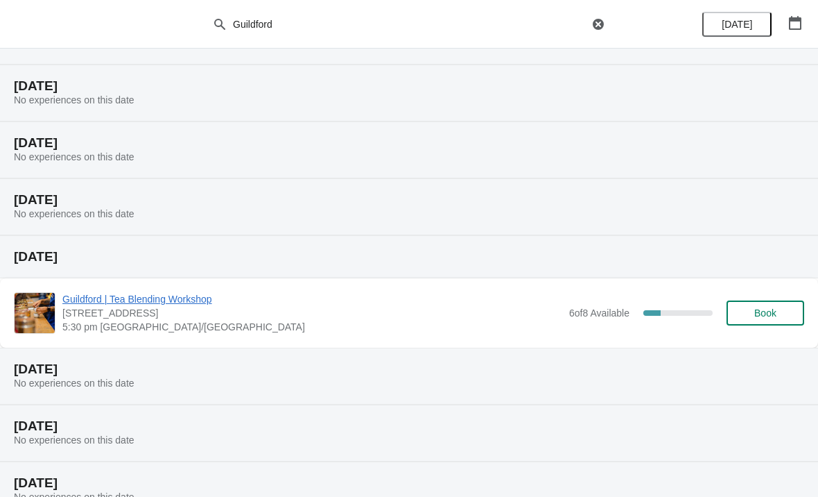 The width and height of the screenshot is (818, 497). What do you see at coordinates (599, 24) in the screenshot?
I see `button: Clear` at bounding box center [599, 24].